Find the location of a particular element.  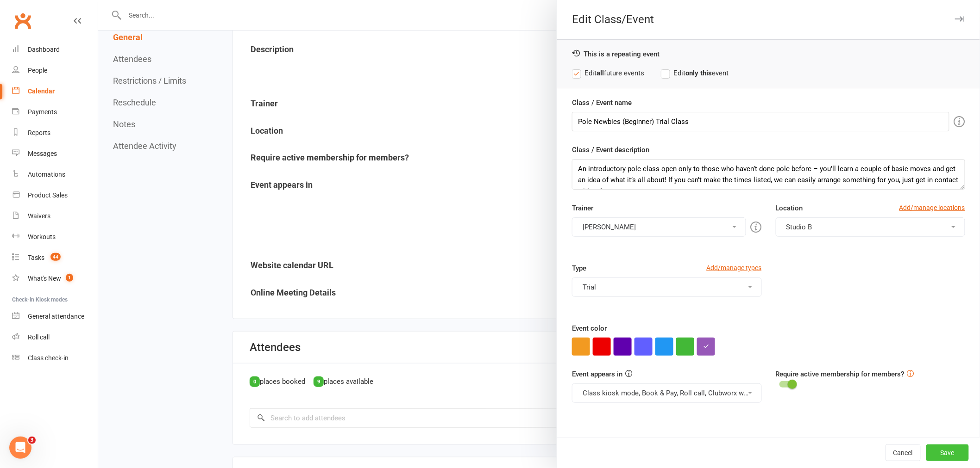

a: Add/manage locations is located at coordinates (932, 208).